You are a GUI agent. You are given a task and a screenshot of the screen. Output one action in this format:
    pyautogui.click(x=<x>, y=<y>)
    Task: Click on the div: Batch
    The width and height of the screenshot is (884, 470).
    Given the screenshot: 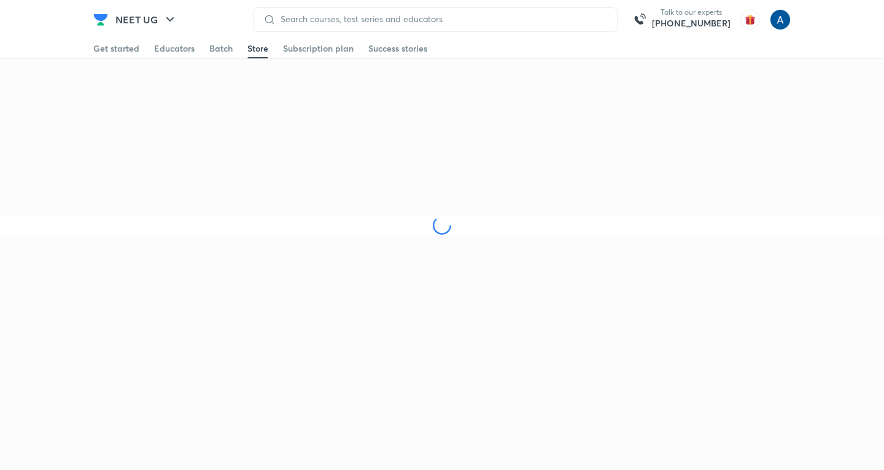 What is the action you would take?
    pyautogui.click(x=221, y=48)
    